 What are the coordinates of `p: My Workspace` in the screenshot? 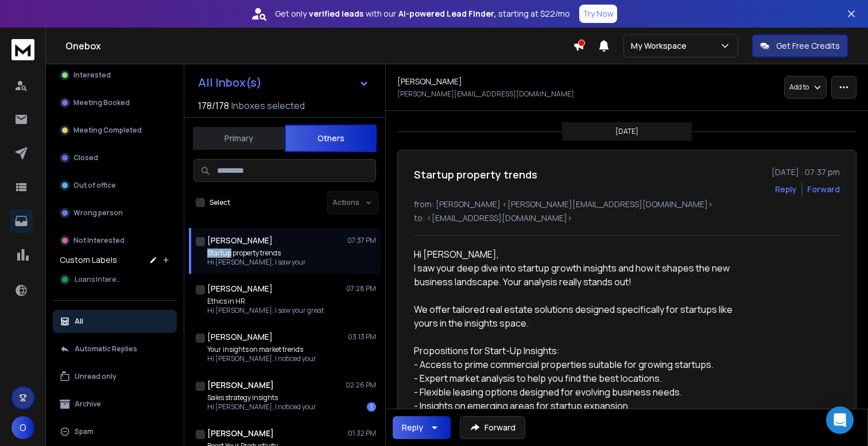 It's located at (661, 46).